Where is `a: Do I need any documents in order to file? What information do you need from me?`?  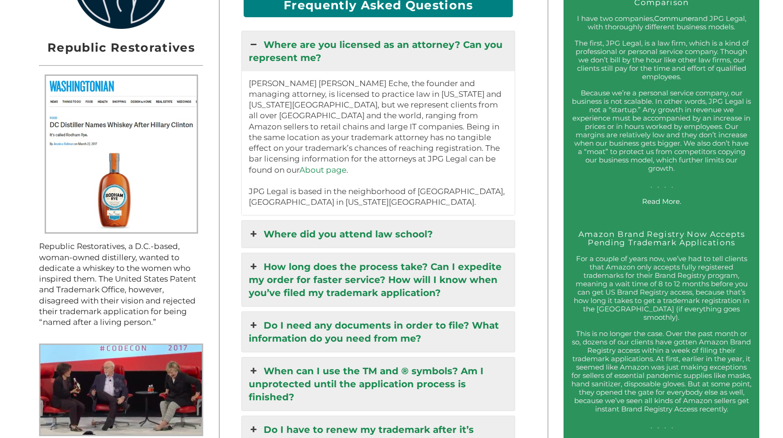
a: Do I need any documents in order to file? What information do you need from me? is located at coordinates (378, 332).